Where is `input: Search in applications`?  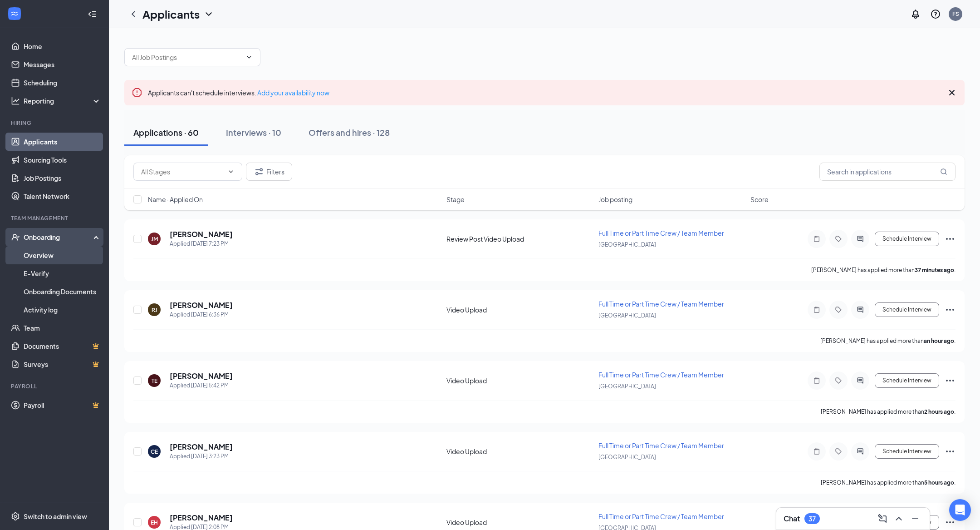
input: Search in applications is located at coordinates (887, 171).